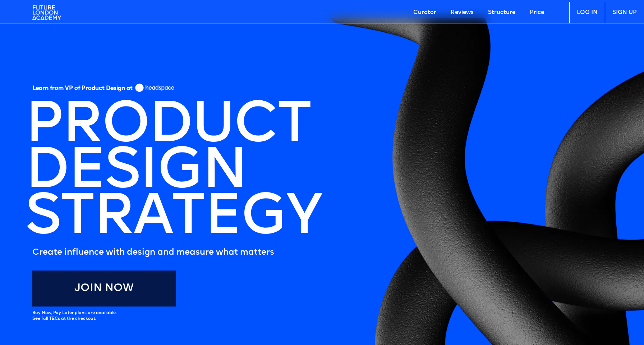 The width and height of the screenshot is (644, 345). I want to click on a: Join Now, so click(104, 288).